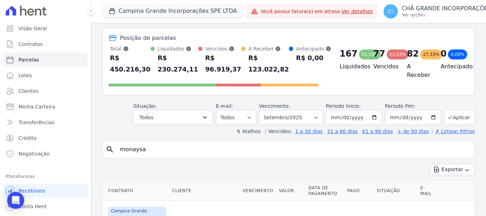 Image resolution: width=486 pixels, height=216 pixels. I want to click on a: Lotes, so click(45, 75).